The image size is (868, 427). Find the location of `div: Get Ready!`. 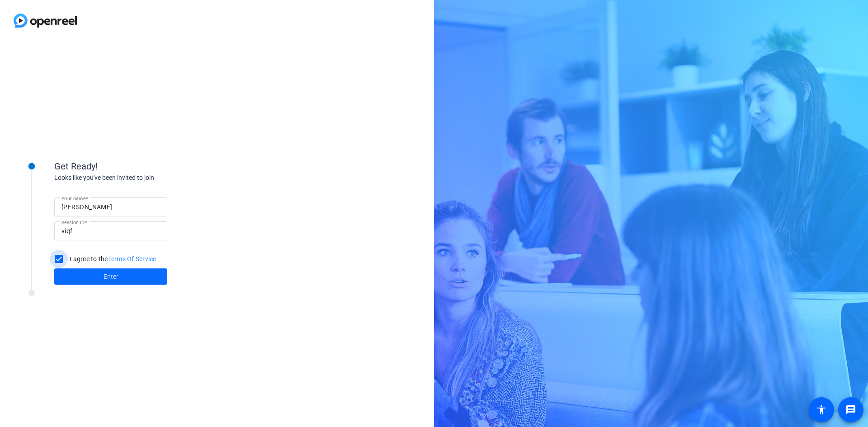

div: Get Ready! is located at coordinates (145, 166).